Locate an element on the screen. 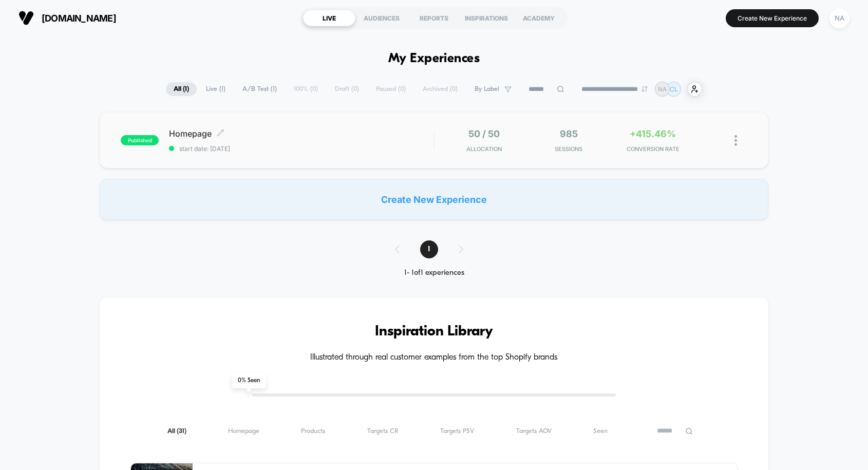 This screenshot has height=470, width=868. img: end is located at coordinates (645, 89).